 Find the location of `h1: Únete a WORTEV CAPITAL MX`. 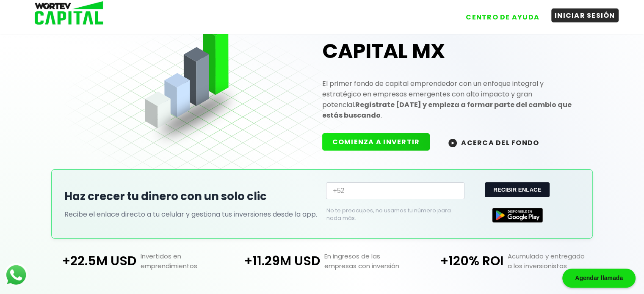

h1: Únete a WORTEV CAPITAL MX is located at coordinates (451, 38).